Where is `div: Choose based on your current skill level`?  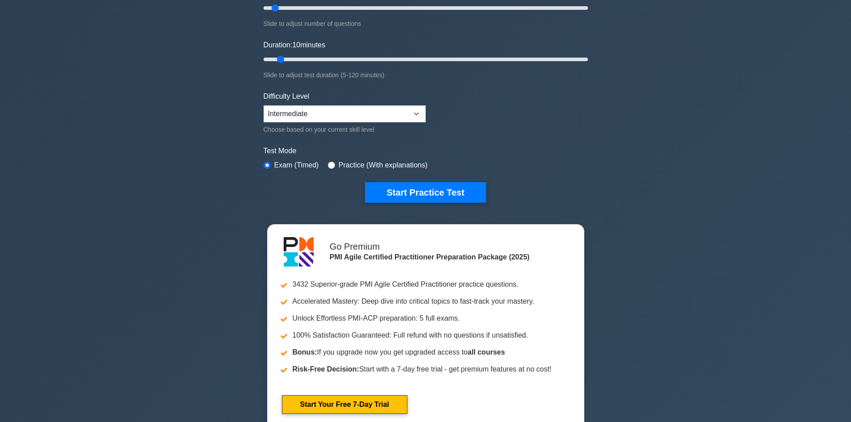 div: Choose based on your current skill level is located at coordinates (344, 130).